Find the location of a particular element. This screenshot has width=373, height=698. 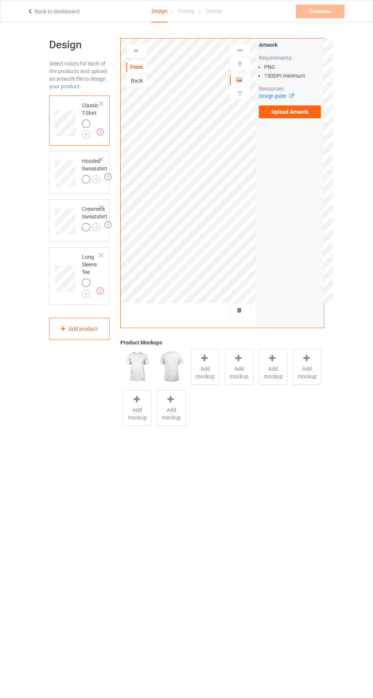

h1: Design is located at coordinates (80, 45).